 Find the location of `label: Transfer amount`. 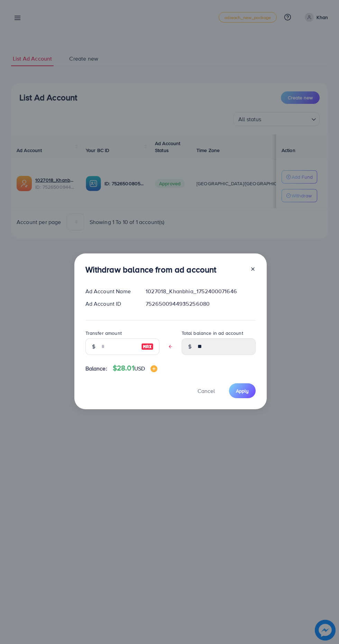

label: Transfer amount is located at coordinates (104, 333).